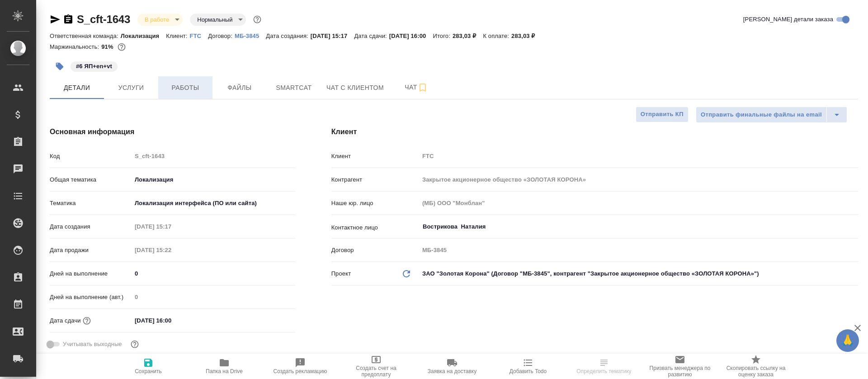  Describe the element at coordinates (375, 250) in the screenshot. I see `p: Договор` at that location.